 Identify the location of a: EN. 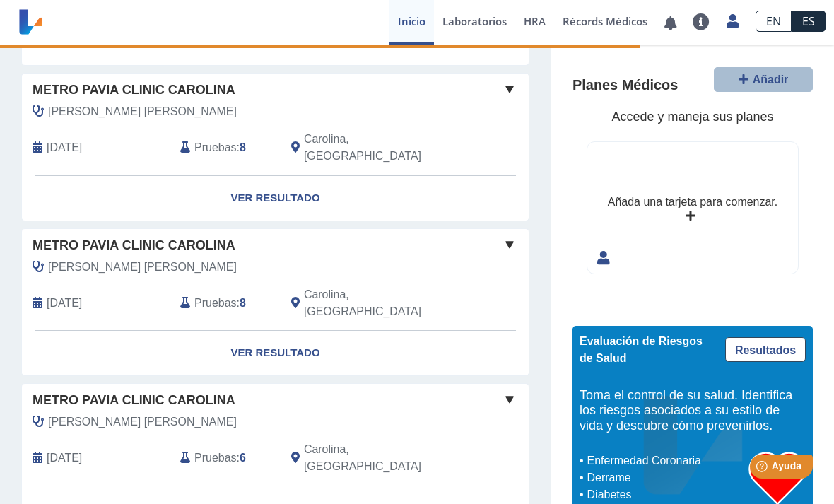
(773, 21).